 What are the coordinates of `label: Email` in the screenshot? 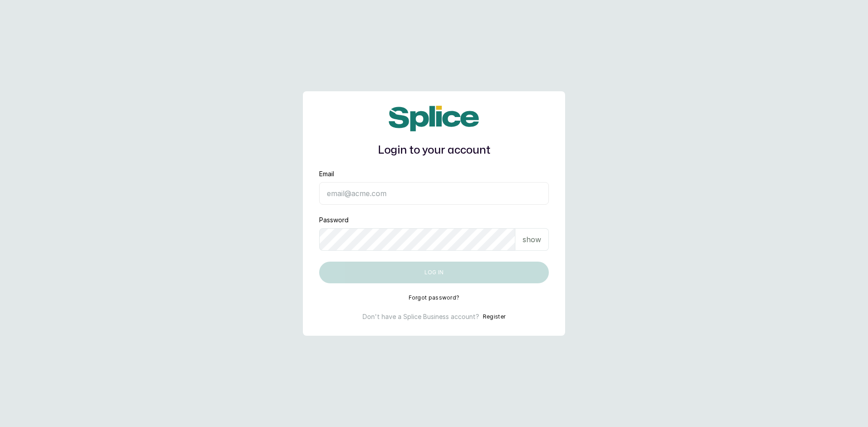 It's located at (327, 174).